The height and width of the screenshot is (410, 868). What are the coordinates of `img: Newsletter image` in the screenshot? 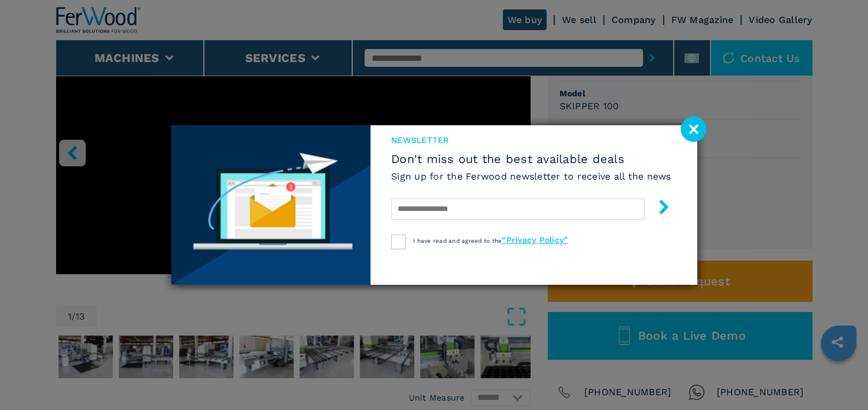 It's located at (271, 205).